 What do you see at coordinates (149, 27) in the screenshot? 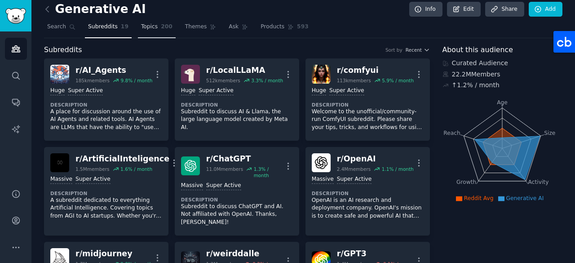
I see `span: Topics` at bounding box center [149, 27].